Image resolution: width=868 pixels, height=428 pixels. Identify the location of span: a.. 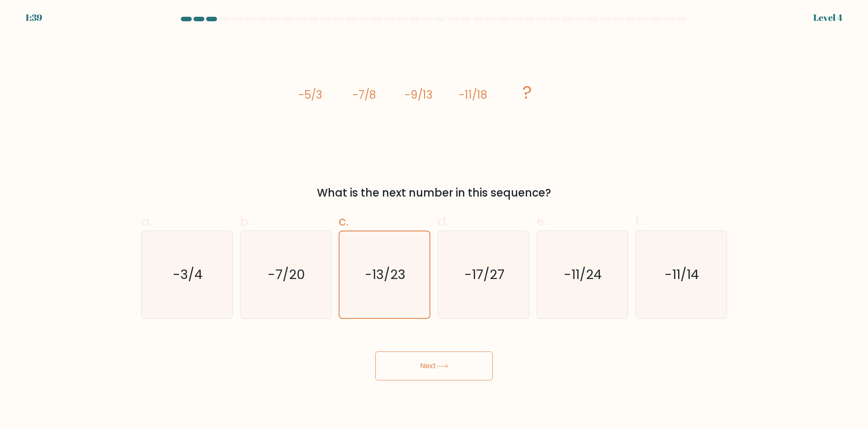
(147, 221).